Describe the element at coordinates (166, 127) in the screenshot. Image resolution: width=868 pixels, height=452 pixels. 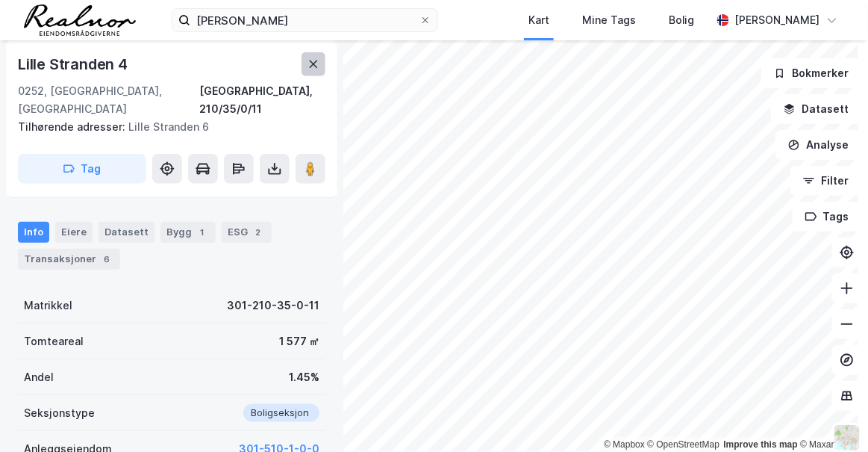
I see `div: Lille Stranden 6` at that location.